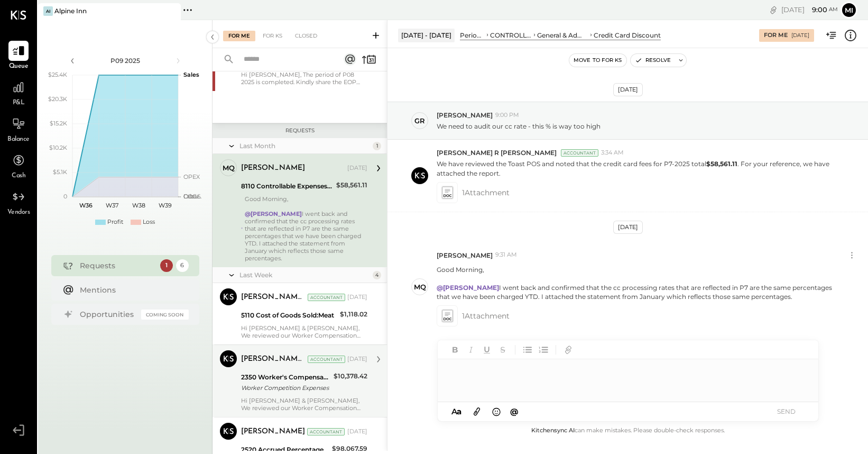  Describe the element at coordinates (19, 92) in the screenshot. I see `a: P&L` at that location.